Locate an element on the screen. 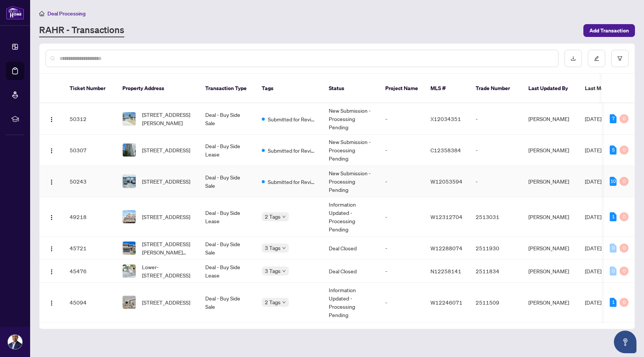  button: download is located at coordinates (573, 58).